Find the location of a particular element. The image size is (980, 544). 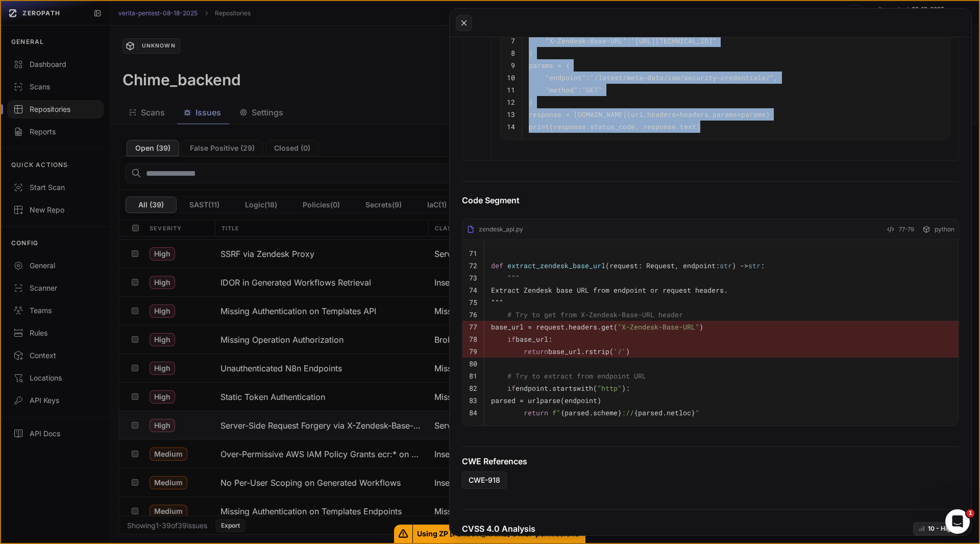

span: "http" is located at coordinates (609, 388).